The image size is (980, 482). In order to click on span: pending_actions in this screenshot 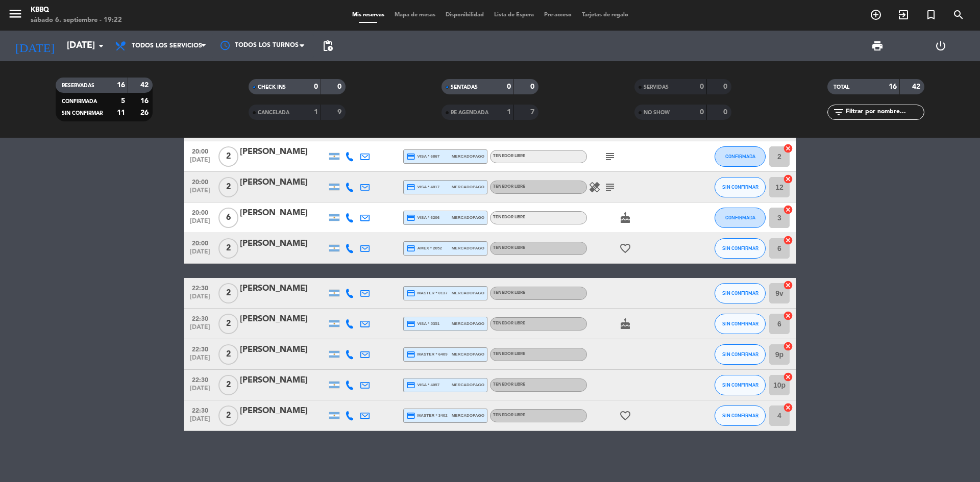, I will do `click(327, 46)`.